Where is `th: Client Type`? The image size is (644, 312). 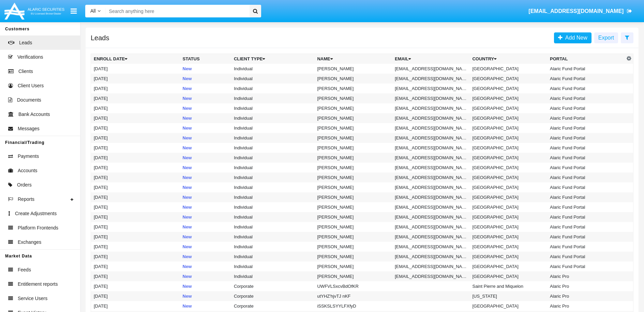
th: Client Type is located at coordinates (273, 59).